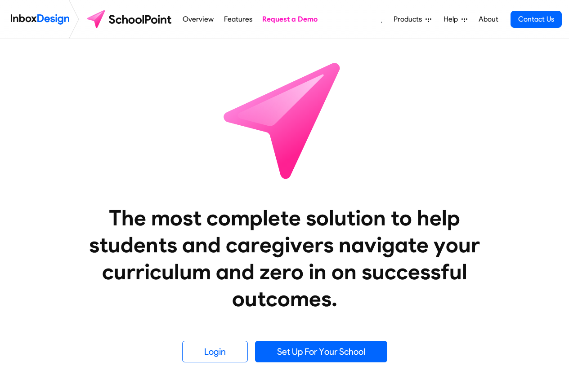 The width and height of the screenshot is (569, 392). Describe the element at coordinates (409, 20) in the screenshot. I see `span: Products` at that location.